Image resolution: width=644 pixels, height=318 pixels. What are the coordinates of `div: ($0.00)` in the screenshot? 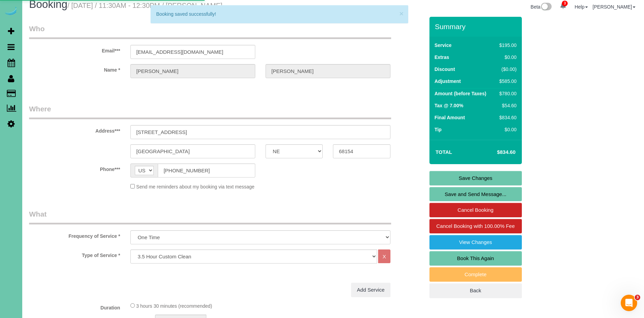 It's located at (507, 69).